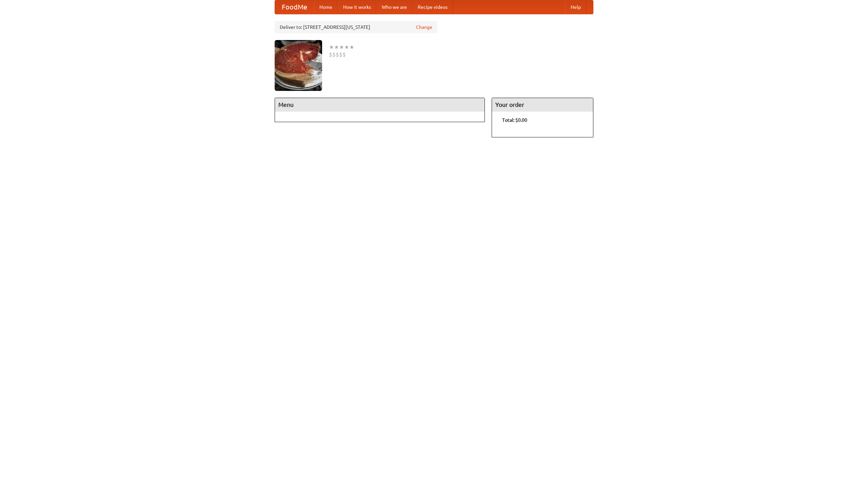 This screenshot has width=868, height=480. I want to click on a: FoodMe, so click(294, 7).